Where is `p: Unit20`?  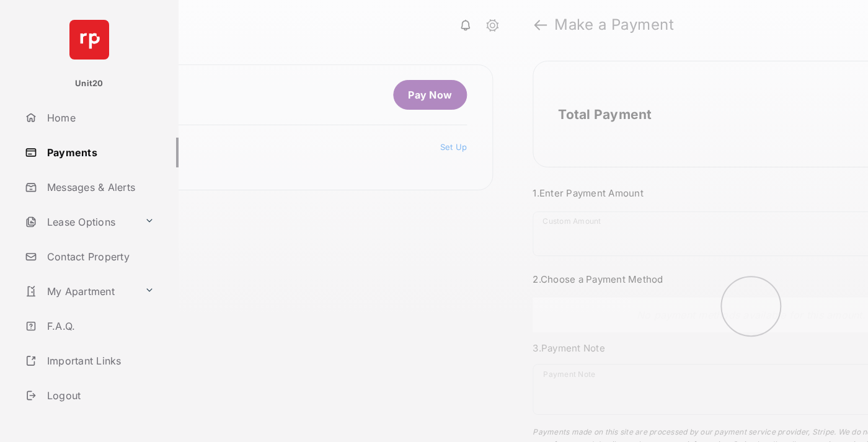 p: Unit20 is located at coordinates (89, 83).